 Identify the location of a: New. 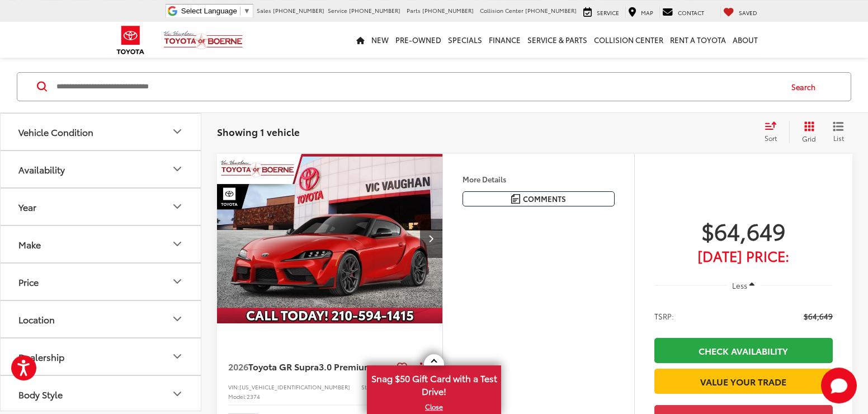
(380, 40).